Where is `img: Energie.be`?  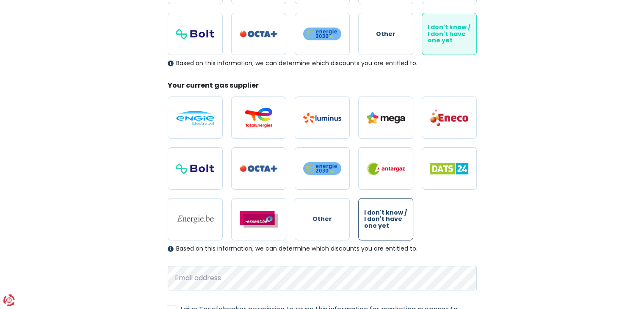 img: Energie.be is located at coordinates (195, 219).